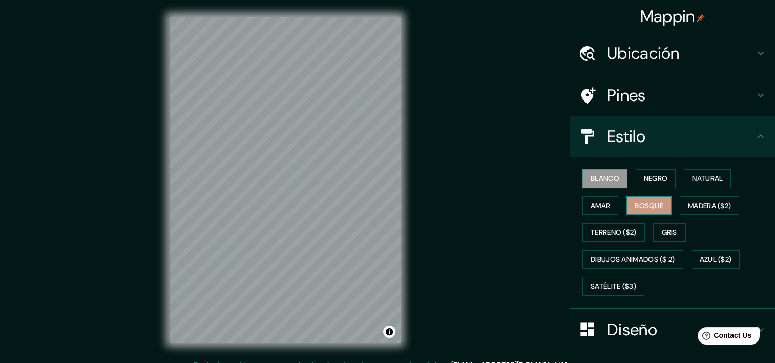  Describe the element at coordinates (669, 232) in the screenshot. I see `button: Gris` at that location.